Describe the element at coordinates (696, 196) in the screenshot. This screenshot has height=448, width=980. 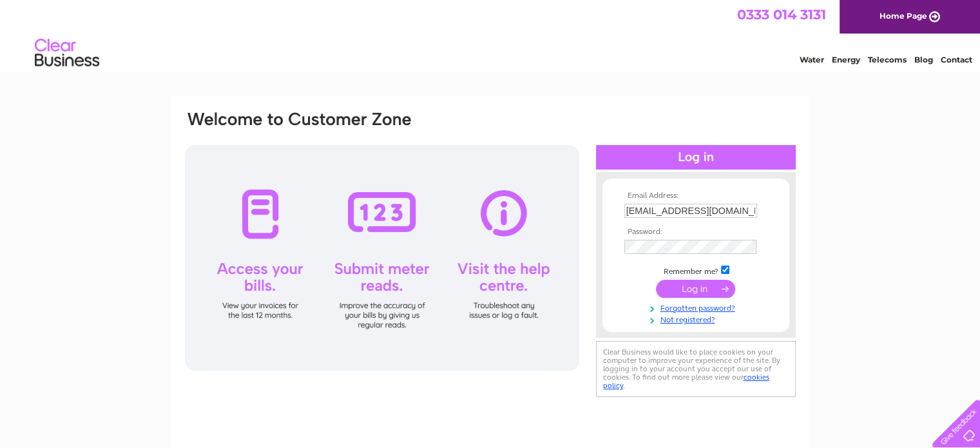
I see `th: Email Address:` at that location.